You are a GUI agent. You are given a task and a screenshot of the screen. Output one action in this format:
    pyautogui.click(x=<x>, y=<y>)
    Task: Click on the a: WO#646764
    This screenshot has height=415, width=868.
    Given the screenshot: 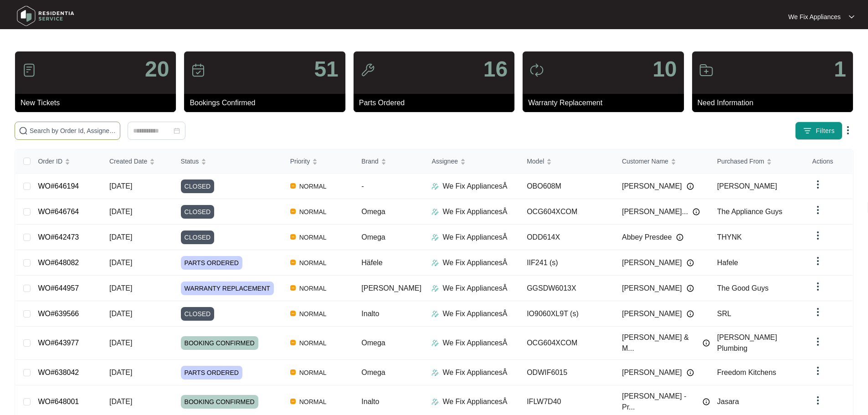 What is the action you would take?
    pyautogui.click(x=58, y=211)
    